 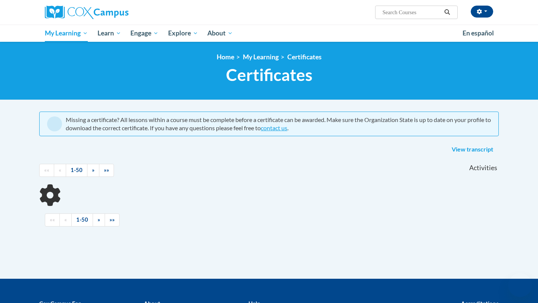 I want to click on a: About, so click(x=220, y=33).